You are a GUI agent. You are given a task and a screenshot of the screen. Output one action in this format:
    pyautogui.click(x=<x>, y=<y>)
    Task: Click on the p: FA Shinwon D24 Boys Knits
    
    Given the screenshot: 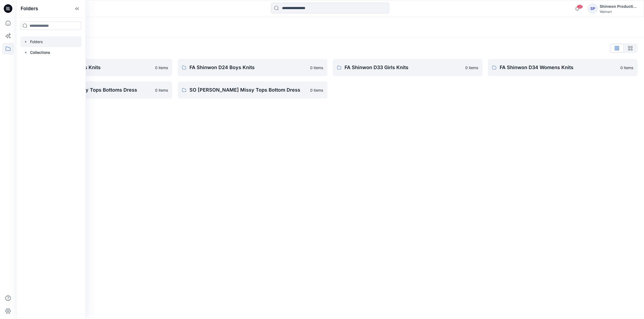 What is the action you would take?
    pyautogui.click(x=248, y=67)
    